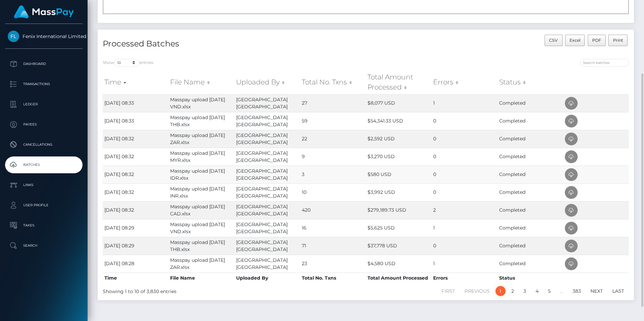  What do you see at coordinates (44, 84) in the screenshot?
I see `p: Transactions` at bounding box center [44, 84].